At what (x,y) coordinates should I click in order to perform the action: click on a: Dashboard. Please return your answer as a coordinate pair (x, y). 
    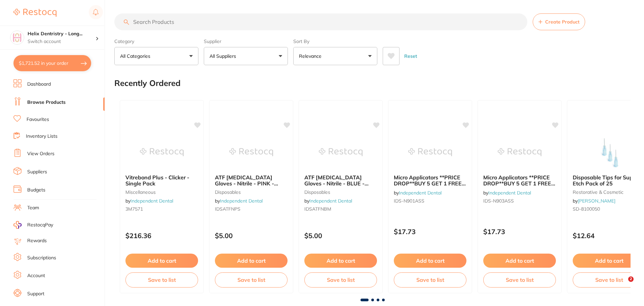
    Looking at the image, I should click on (39, 84).